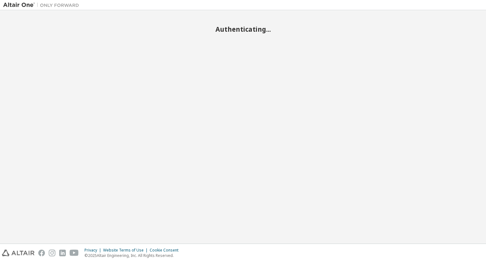 The width and height of the screenshot is (486, 262). I want to click on img: youtube.svg, so click(74, 252).